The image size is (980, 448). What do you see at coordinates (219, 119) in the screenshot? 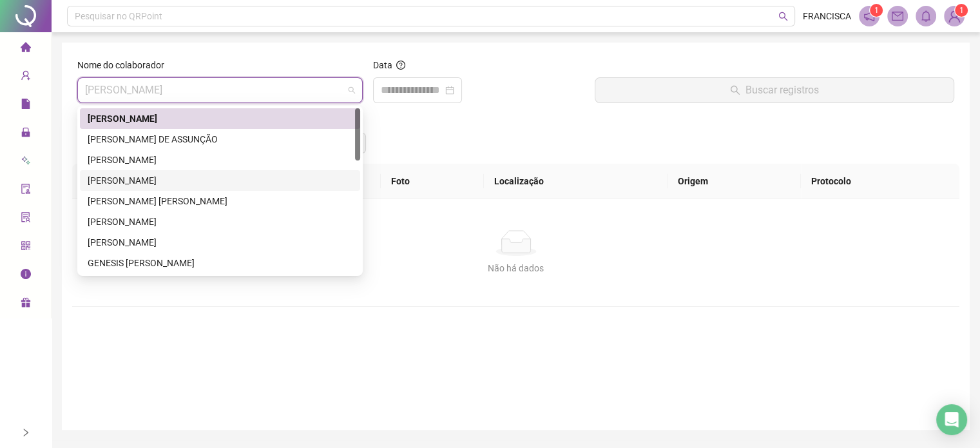
I see `div: ANA BEATRIZ OLIVEIRA FROTA` at bounding box center [219, 119].